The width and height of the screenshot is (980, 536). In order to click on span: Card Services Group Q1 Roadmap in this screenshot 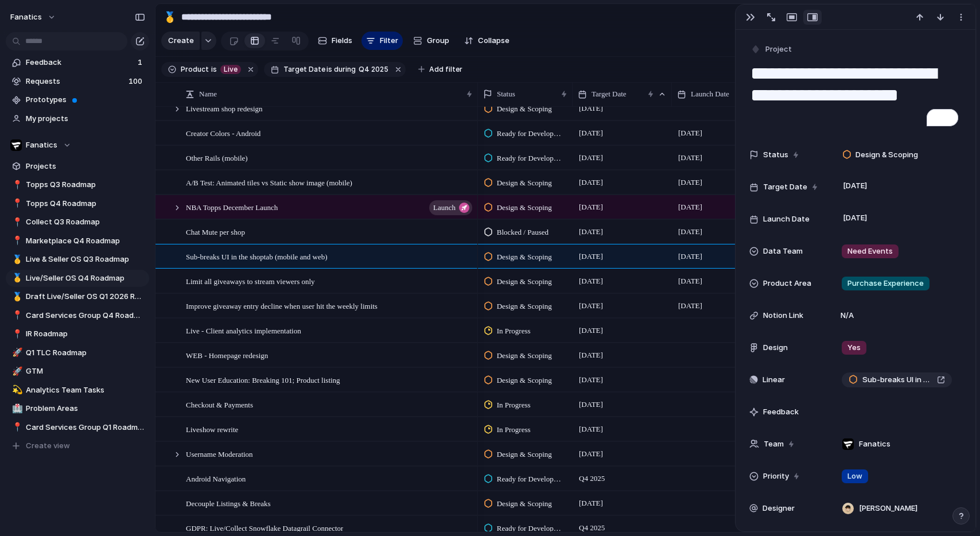, I will do `click(85, 427)`.